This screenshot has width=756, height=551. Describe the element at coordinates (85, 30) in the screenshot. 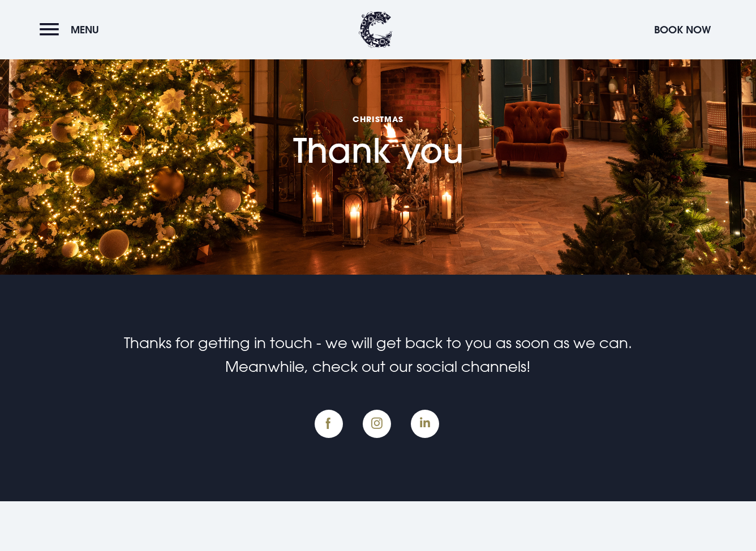

I see `span: Menu` at that location.